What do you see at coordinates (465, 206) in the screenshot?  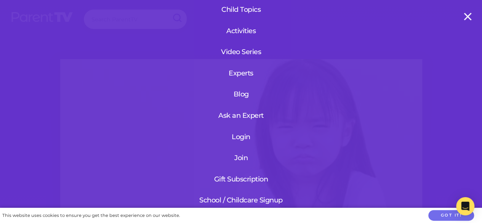 I see `div: Open Intercom Messenger` at bounding box center [465, 206].